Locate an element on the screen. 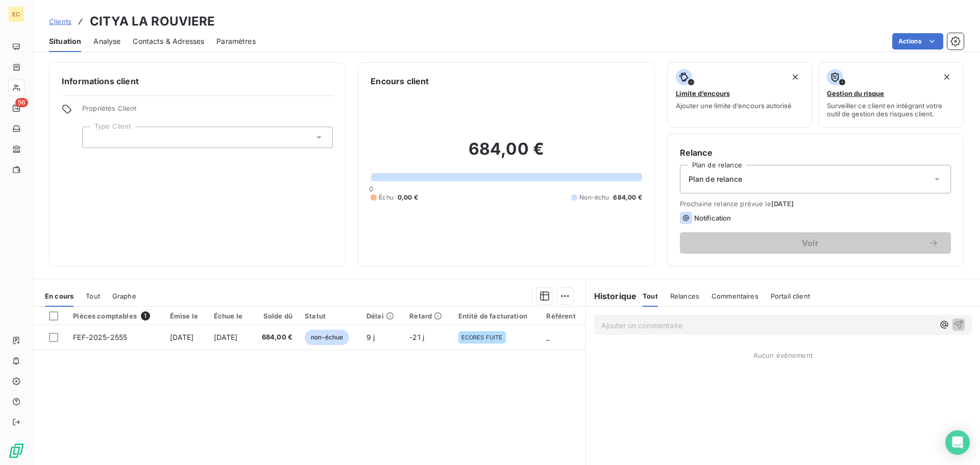 The height and width of the screenshot is (465, 980). span: 0,00 € is located at coordinates (408, 198).